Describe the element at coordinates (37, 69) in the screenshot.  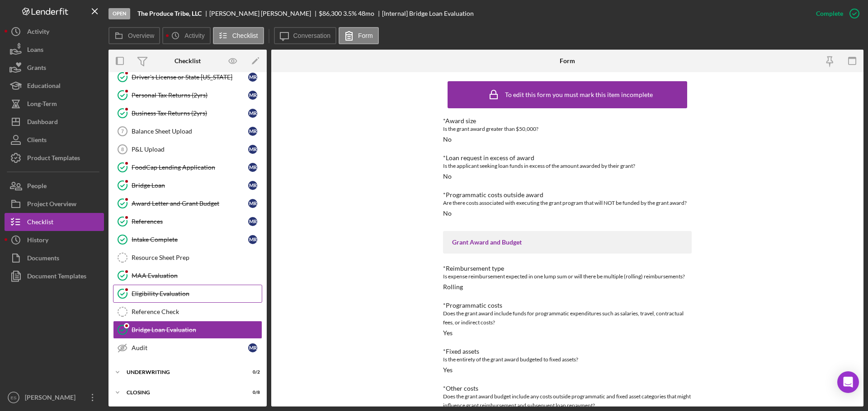
I see `div: Grants` at that location.